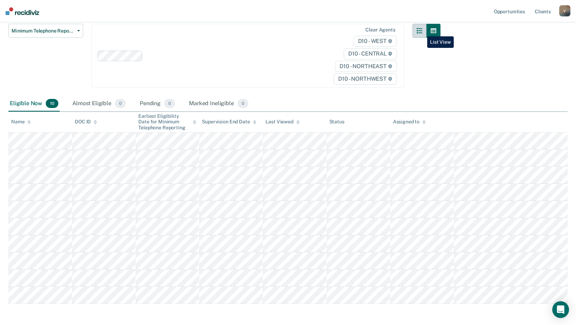 The image size is (576, 325). I want to click on div: Supervision End Date, so click(229, 121).